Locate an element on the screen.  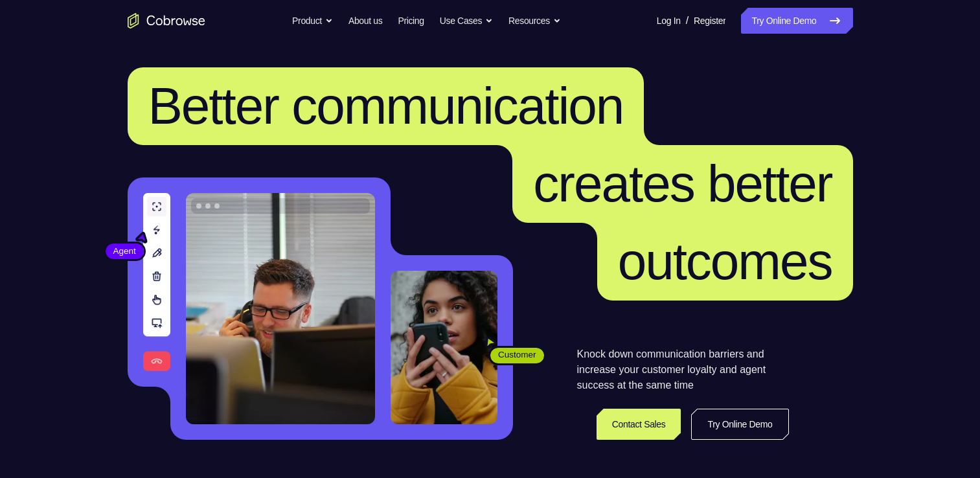
p: Knock down communication barriers and increase your customer loyalty and agent success at the sam... is located at coordinates (682, 370).